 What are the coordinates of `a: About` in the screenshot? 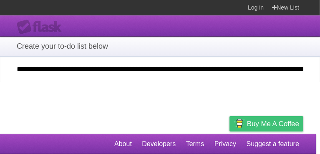 It's located at (123, 144).